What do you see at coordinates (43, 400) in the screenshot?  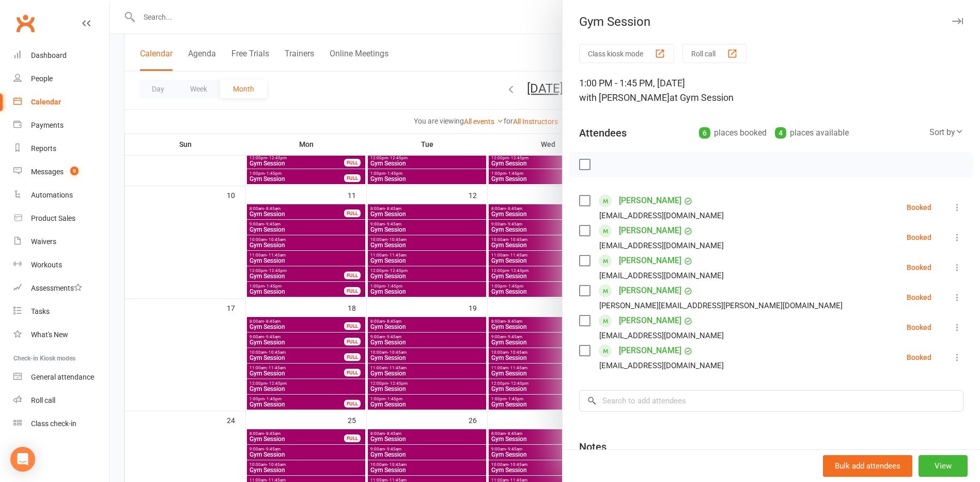 I see `div: Roll call` at bounding box center [43, 400].